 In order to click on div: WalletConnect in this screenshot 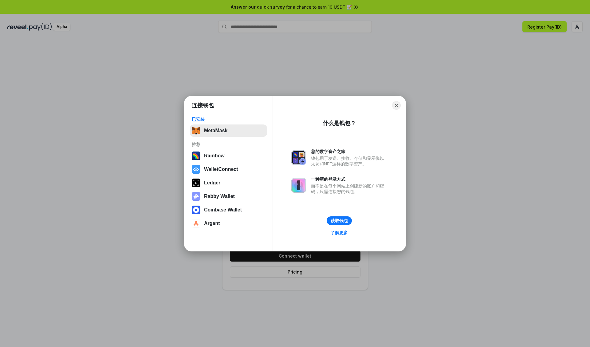, I will do `click(221, 169)`.